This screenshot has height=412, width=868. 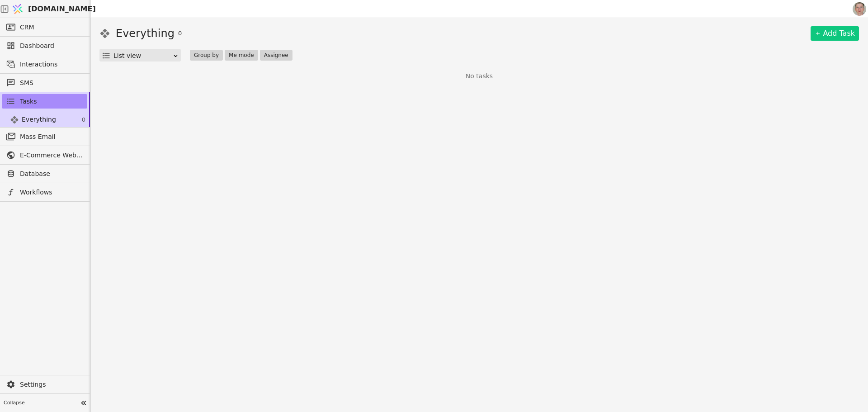 I want to click on a: Add Task, so click(x=835, y=33).